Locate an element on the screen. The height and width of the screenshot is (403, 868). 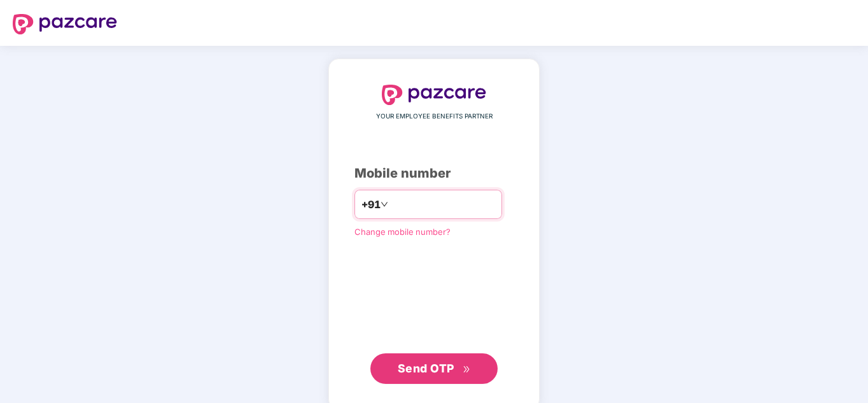
span: YOUR EMPLOYEE BENEFITS PARTNER is located at coordinates (434, 117).